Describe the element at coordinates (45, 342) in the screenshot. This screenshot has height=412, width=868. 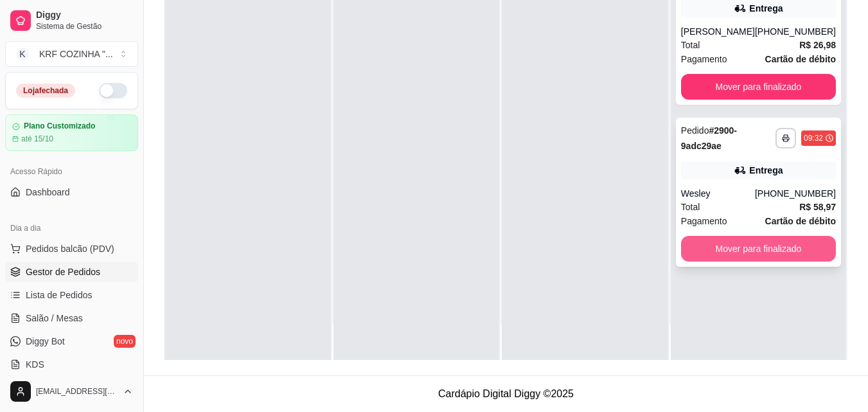
I see `span: Diggy Bot` at that location.